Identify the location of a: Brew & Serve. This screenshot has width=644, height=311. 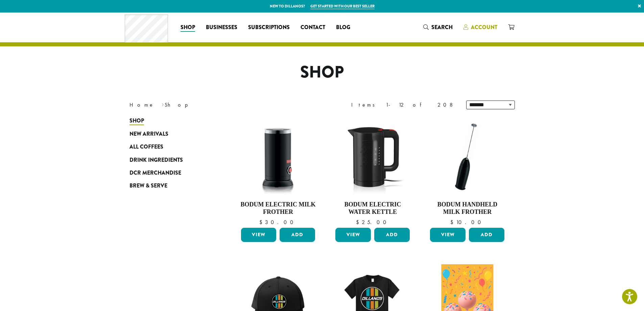
(170, 186).